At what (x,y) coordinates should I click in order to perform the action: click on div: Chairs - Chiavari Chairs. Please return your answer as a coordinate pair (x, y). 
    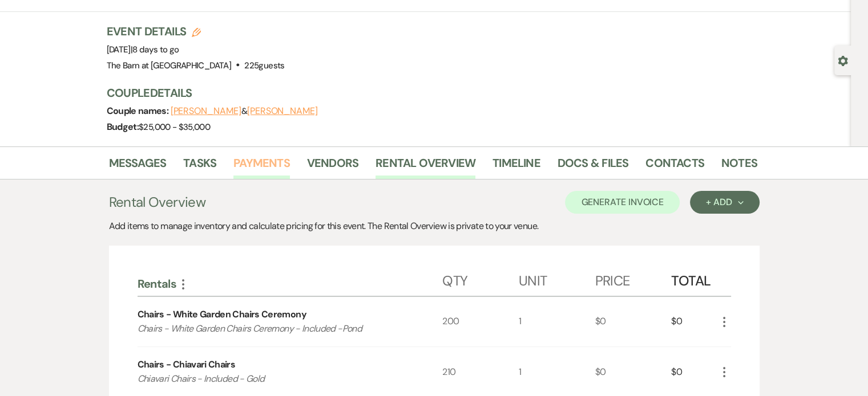
    Looking at the image, I should click on (187, 365).